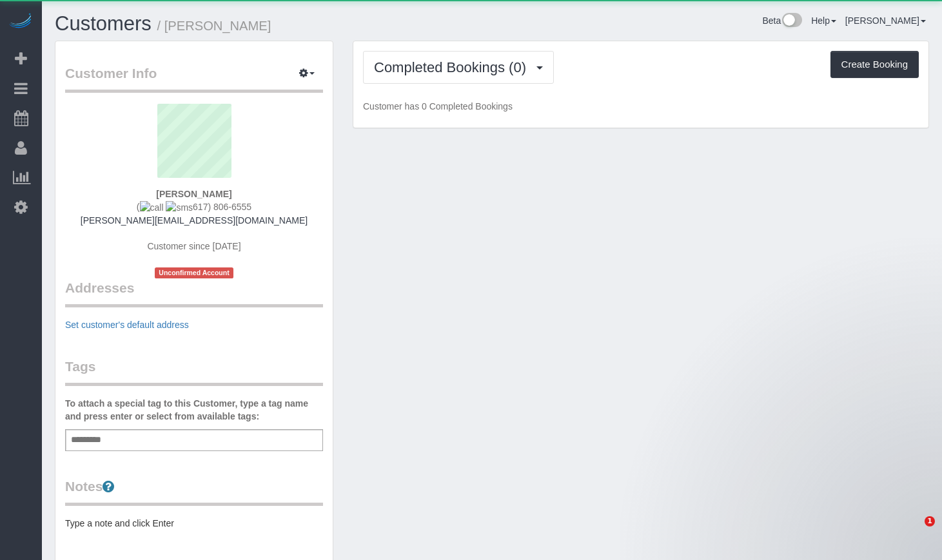  Describe the element at coordinates (103, 23) in the screenshot. I see `a: Customers` at that location.